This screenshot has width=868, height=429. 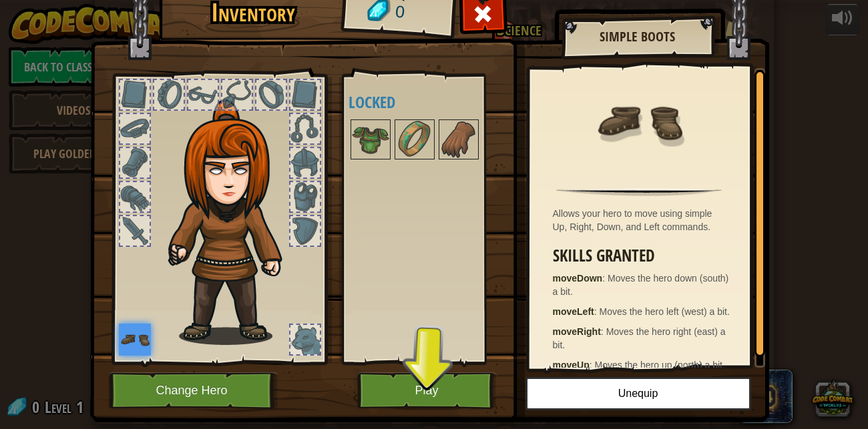 What do you see at coordinates (665, 311) in the screenshot?
I see `span: Moves the hero left (west) a bit.` at bounding box center [665, 311].